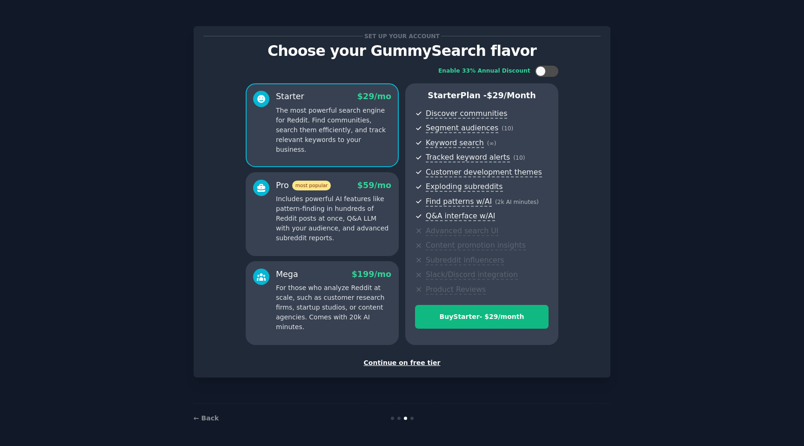  Describe the element at coordinates (206, 418) in the screenshot. I see `a: ← Back` at that location.